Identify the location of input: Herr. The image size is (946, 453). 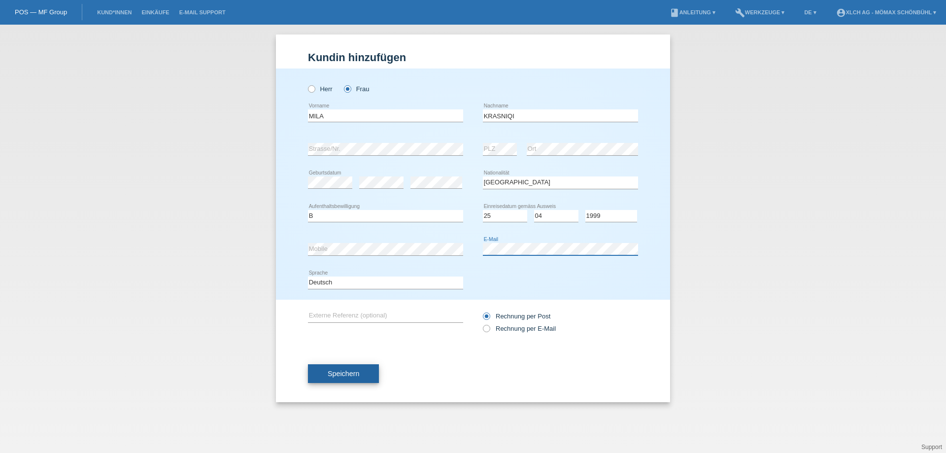
(311, 88).